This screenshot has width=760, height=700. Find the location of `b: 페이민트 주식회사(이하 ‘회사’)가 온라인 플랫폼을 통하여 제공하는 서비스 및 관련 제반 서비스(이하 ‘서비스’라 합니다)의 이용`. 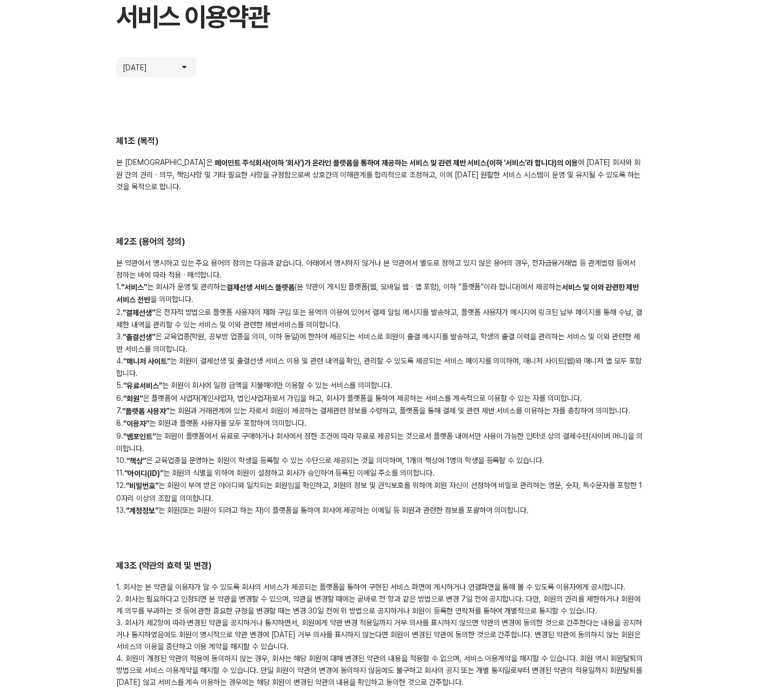

b: 페이민트 주식회사(이하 ‘회사’)가 온라인 플랫폼을 통하여 제공하는 서비스 및 관련 제반 서비스(이하 ‘서비스’라 합니다)의 이용 is located at coordinates (396, 163).